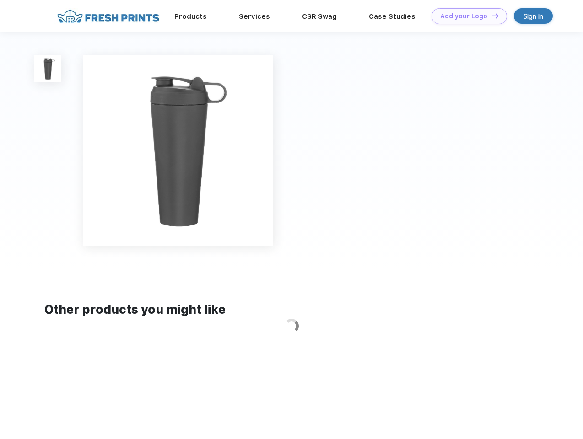  I want to click on img: func=resize&h=100, so click(48, 69).